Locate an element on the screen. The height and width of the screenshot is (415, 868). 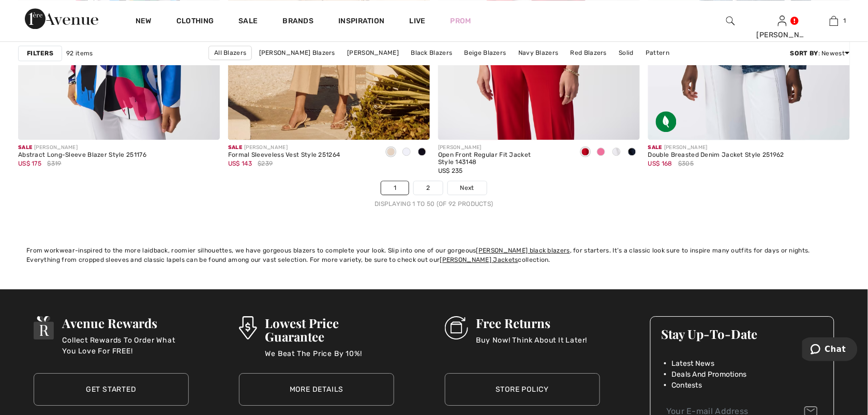
div: Abstract Long-Sleeve Blazer Style 251176 is located at coordinates (82, 155).